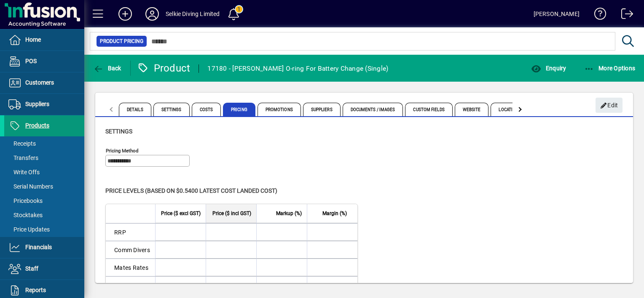 The width and height of the screenshot is (644, 298). Describe the element at coordinates (279, 109) in the screenshot. I see `span: Promotions` at that location.